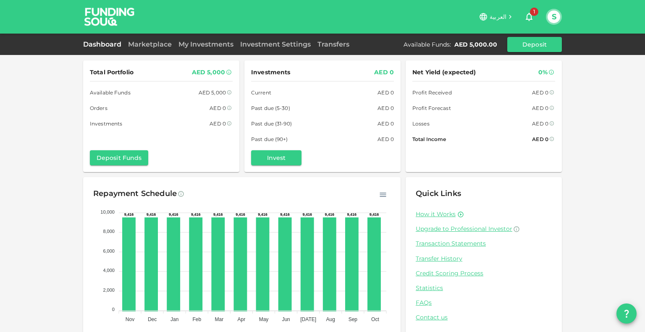 The height and width of the screenshot is (332, 645). I want to click on tspan: 2,000, so click(109, 290).